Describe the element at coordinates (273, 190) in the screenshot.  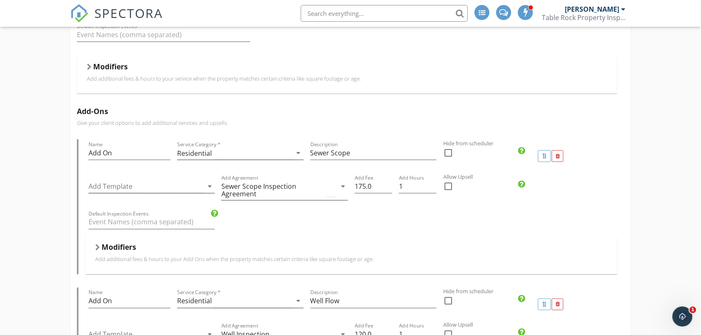
I see `div: Sewer Scope Inspection Agreement` at that location.